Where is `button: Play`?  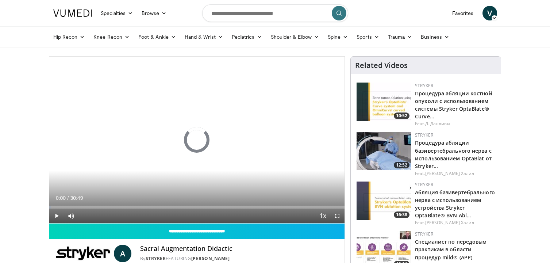 button: Play is located at coordinates (57, 216).